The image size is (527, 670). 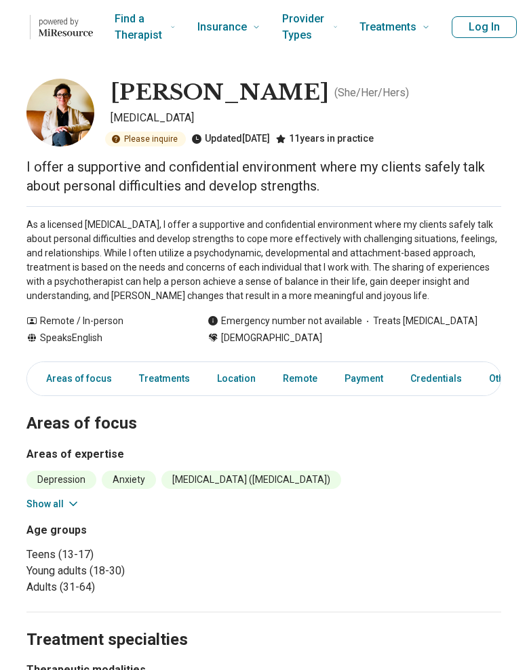 What do you see at coordinates (222, 27) in the screenshot?
I see `span: Insurance` at bounding box center [222, 27].